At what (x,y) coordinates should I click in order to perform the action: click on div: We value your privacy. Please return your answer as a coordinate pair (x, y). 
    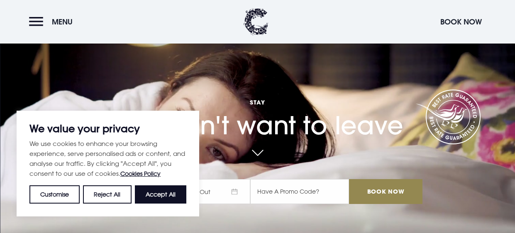
    Looking at the image, I should click on (108, 164).